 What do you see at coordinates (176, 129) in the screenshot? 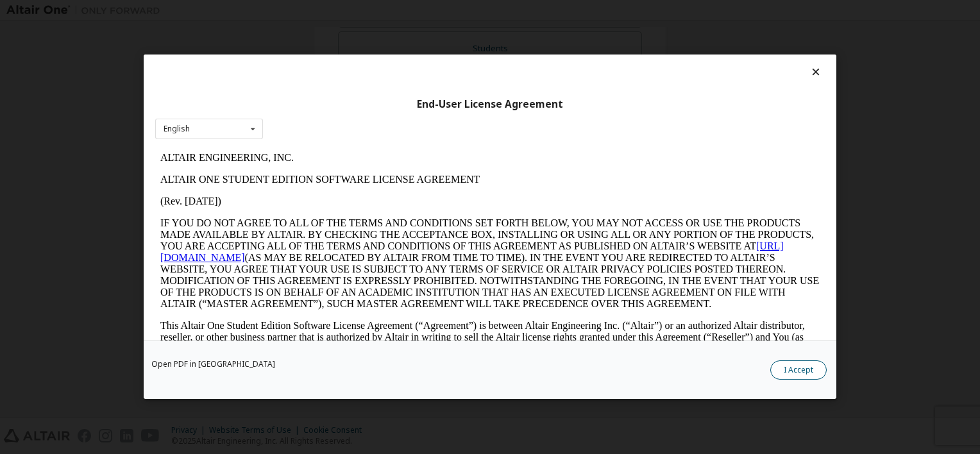
I see `div: English` at bounding box center [176, 129].